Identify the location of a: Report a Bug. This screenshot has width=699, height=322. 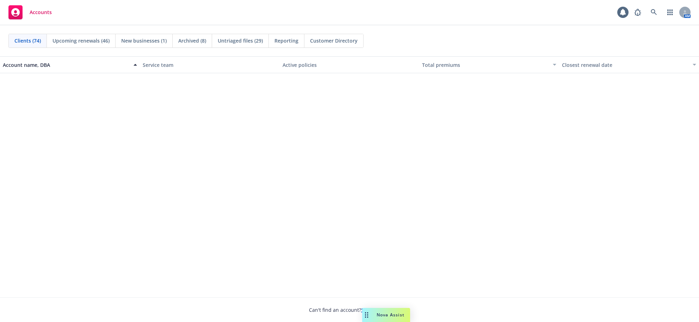
(637, 12).